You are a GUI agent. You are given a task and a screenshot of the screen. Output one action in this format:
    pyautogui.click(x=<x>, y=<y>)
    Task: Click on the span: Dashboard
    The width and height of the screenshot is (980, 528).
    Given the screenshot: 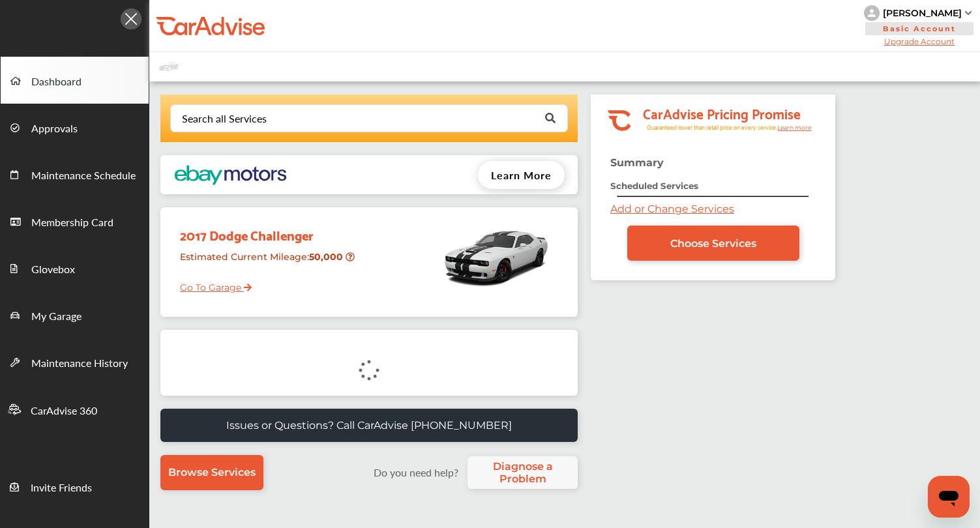 What is the action you would take?
    pyautogui.click(x=56, y=82)
    